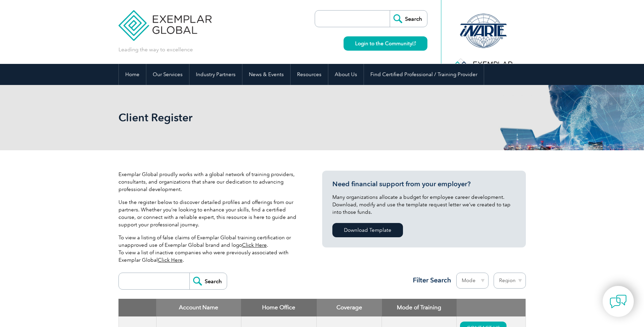 The height and width of the screenshot is (327, 644). What do you see at coordinates (349, 307) in the screenshot?
I see `th: Coverage: activate to sort column ascending` at bounding box center [349, 307].